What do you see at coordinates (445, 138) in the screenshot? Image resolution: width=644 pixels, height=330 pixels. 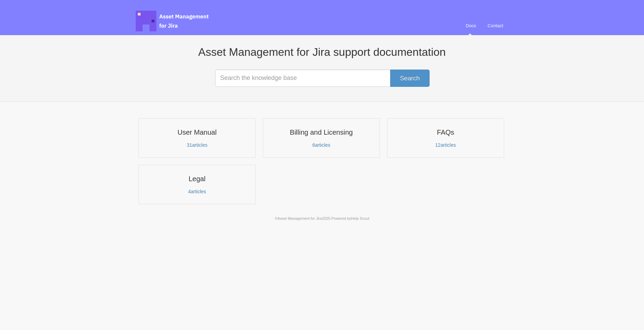 I see `a: FAQs 12articles` at bounding box center [445, 138].